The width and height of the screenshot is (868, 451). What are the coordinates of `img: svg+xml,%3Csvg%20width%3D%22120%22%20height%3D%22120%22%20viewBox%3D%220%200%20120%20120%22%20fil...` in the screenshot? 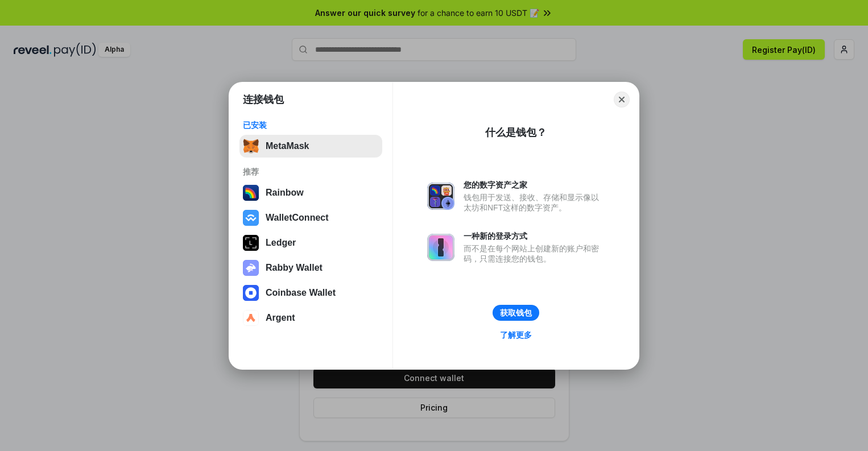 It's located at (251, 193).